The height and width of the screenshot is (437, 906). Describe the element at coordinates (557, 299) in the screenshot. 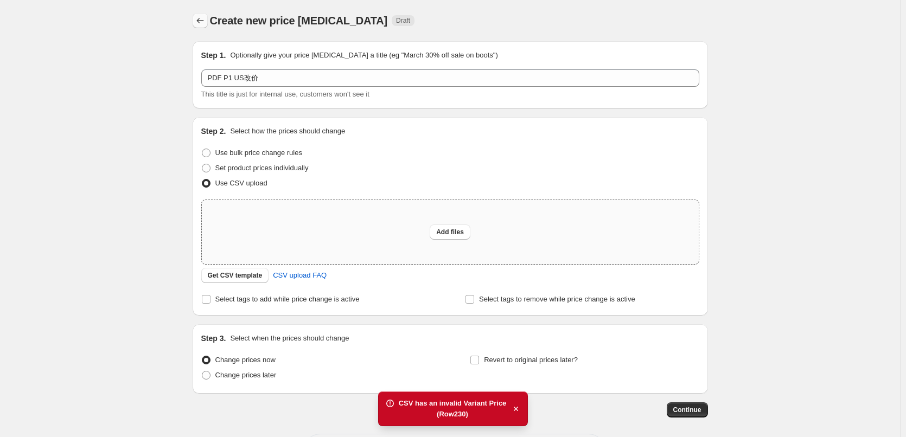

I see `span: Select tags to remove while price change is active` at that location.